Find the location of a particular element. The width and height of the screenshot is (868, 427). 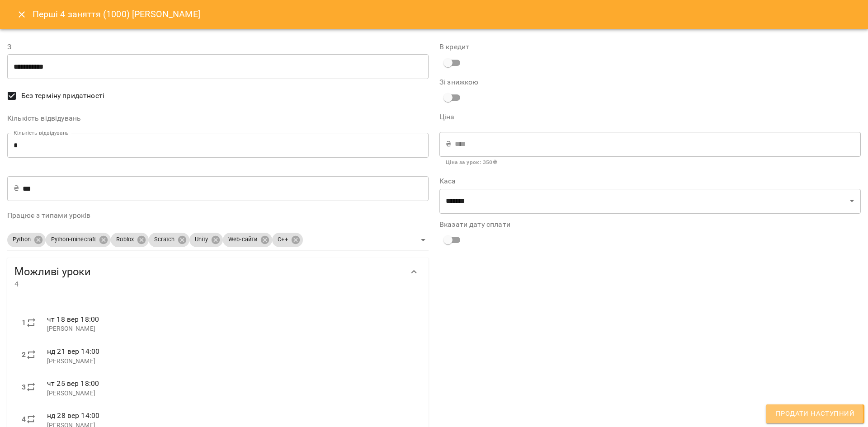

span: C++ is located at coordinates (282, 240).